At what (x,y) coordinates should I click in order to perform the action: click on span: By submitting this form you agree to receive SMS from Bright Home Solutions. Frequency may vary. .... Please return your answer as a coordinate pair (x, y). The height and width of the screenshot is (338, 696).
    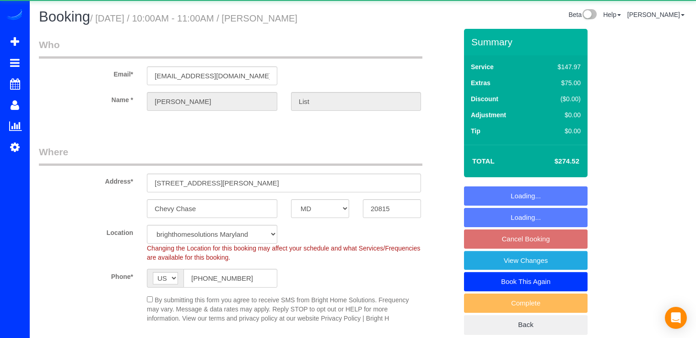
    Looking at the image, I should click on (278, 309).